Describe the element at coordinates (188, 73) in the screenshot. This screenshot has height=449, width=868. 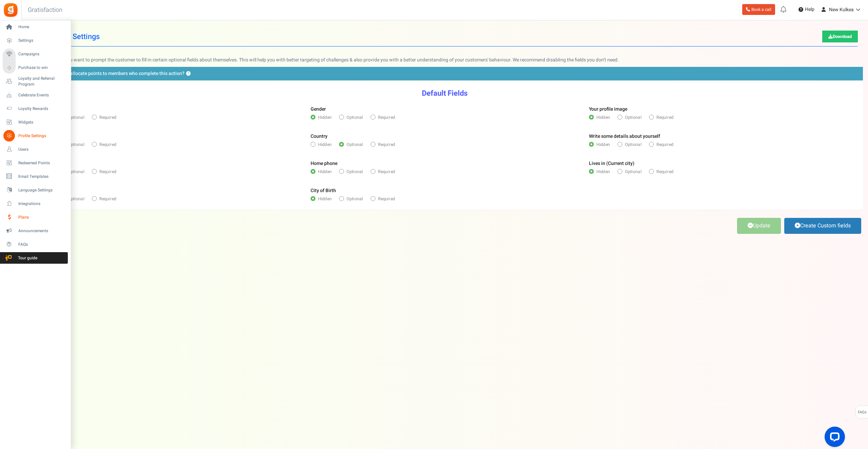
I see `button: Do you want to allocate points to members who complete this action?` at that location.